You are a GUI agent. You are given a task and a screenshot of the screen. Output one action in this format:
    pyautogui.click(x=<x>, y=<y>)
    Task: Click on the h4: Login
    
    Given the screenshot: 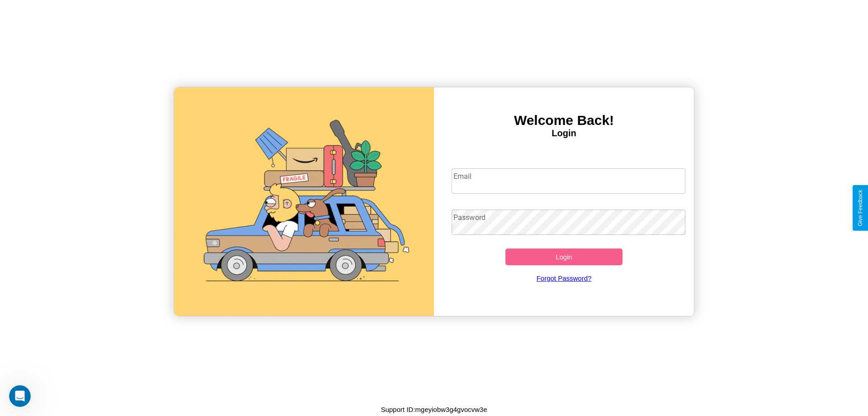 What is the action you would take?
    pyautogui.click(x=564, y=133)
    